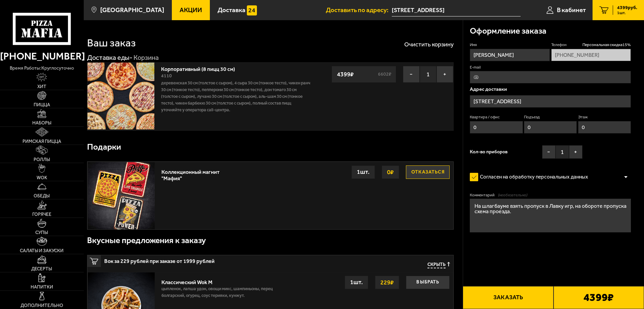 The height and width of the screenshot is (309, 644). Describe the element at coordinates (391, 172) in the screenshot. I see `strong: 0 ₽` at that location.